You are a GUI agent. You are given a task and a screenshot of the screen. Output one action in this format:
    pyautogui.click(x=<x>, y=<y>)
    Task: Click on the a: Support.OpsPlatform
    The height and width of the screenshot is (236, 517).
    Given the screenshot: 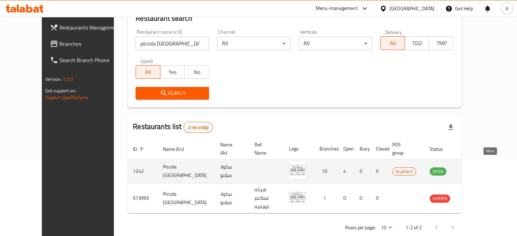 What is the action you would take?
    pyautogui.click(x=67, y=98)
    